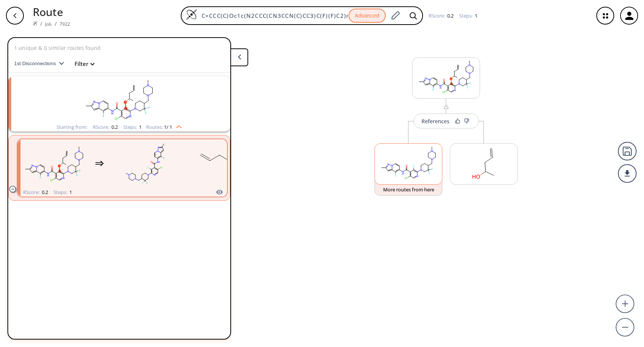 The height and width of the screenshot is (347, 644). Describe the element at coordinates (168, 127) in the screenshot. I see `span: 1 / 1` at that location.